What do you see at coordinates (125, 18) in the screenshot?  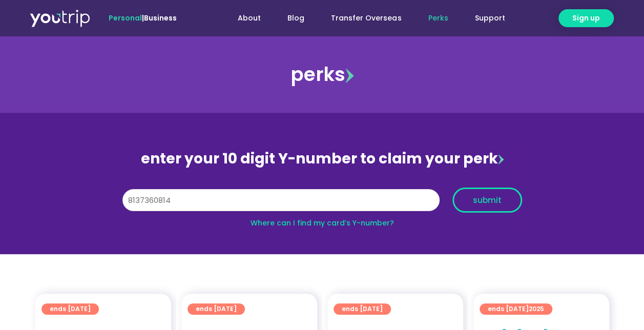 I see `span: Personal` at bounding box center [125, 18].